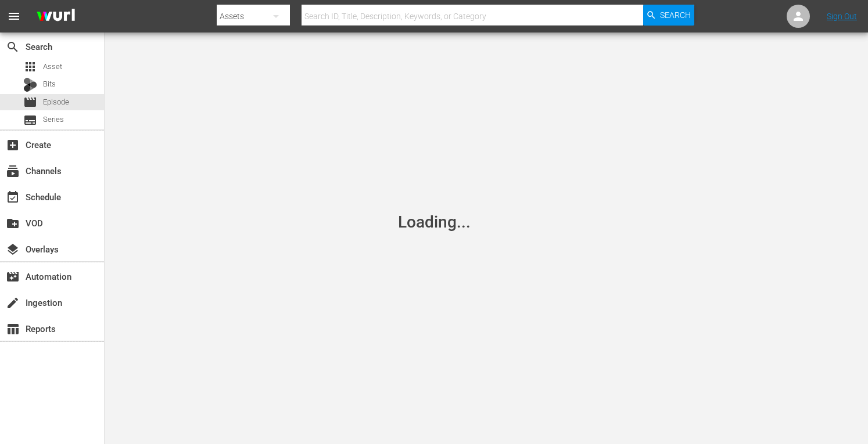 The image size is (868, 444). Describe the element at coordinates (56, 16) in the screenshot. I see `img: ans4CAIJ8jUAAAAAAAAAAAAAAAAAAAAAAAAgQb4GAAAAAAAAAAAAAAAAAAAAAAAAJMjXAAAAAAAAAAAAAAAAAAAAAAAAgAT5G...` at that location.